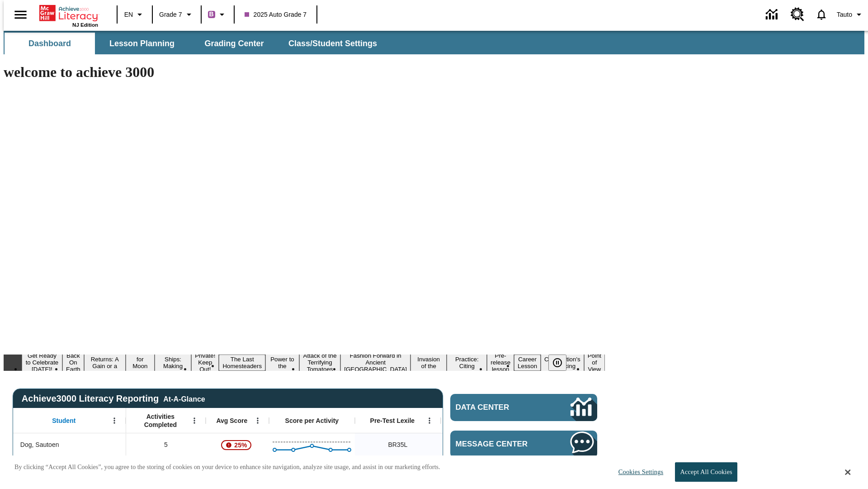  I want to click on span: Beginning reader 35 Lexile, Dog, Sautoen, so click(398, 445).